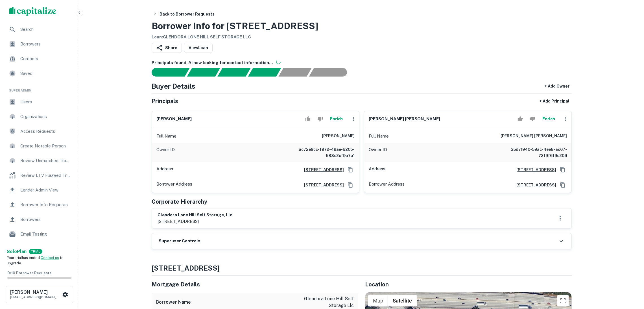 This screenshot has height=309, width=644. I want to click on h5: Principals, so click(165, 101).